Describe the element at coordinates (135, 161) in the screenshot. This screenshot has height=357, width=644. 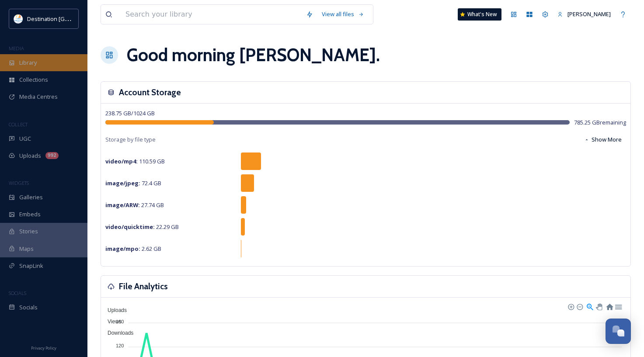
I see `span: 110.59 GB` at that location.